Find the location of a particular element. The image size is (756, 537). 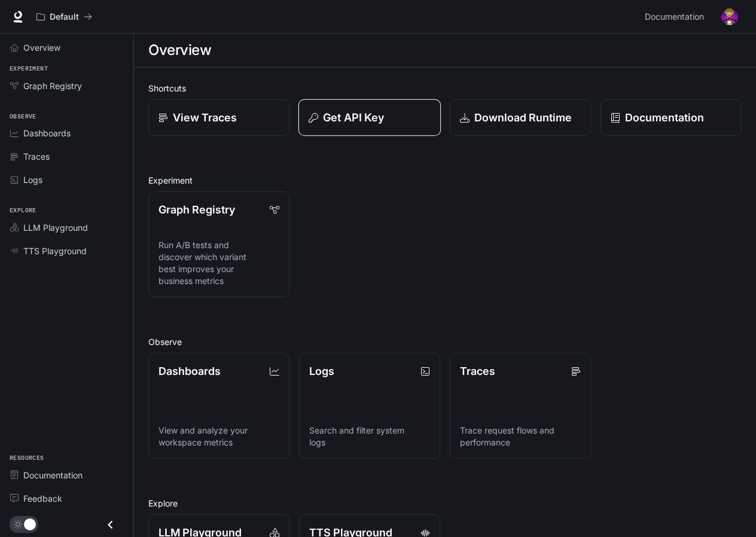

span: Feedback is located at coordinates (43, 498).